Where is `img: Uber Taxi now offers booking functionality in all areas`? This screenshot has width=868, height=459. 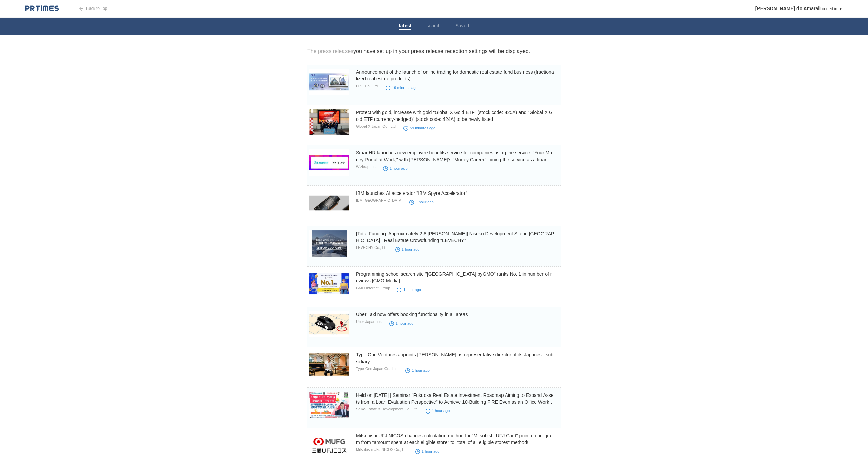
img: Uber Taxi now offers booking functionality in all areas is located at coordinates (329, 324).